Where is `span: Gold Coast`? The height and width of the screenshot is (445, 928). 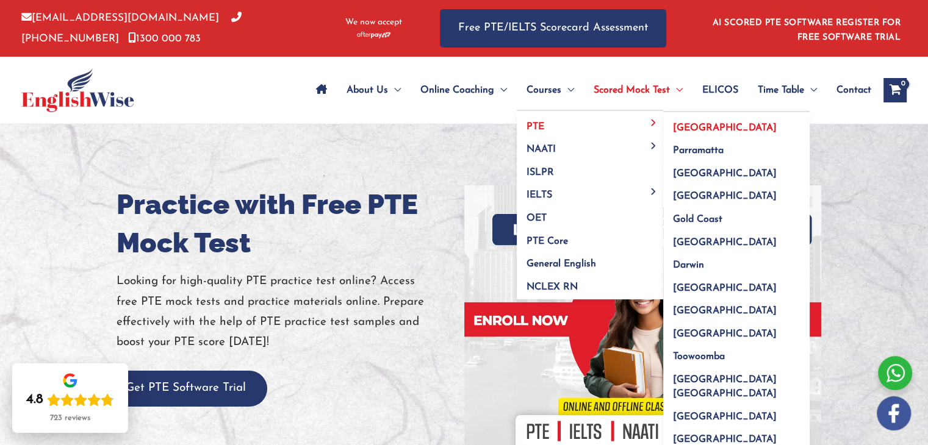
span: Gold Coast is located at coordinates (698, 220).